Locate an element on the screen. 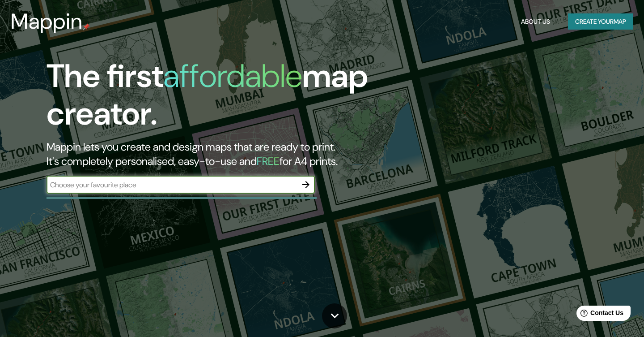 This screenshot has width=644, height=337. input: Choose your favourite place is located at coordinates (172, 185).